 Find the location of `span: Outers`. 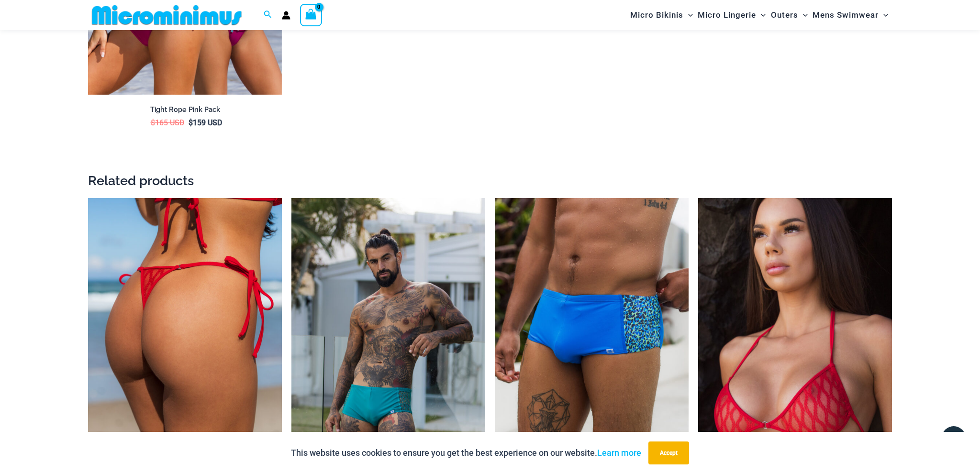

span: Outers is located at coordinates (784, 15).